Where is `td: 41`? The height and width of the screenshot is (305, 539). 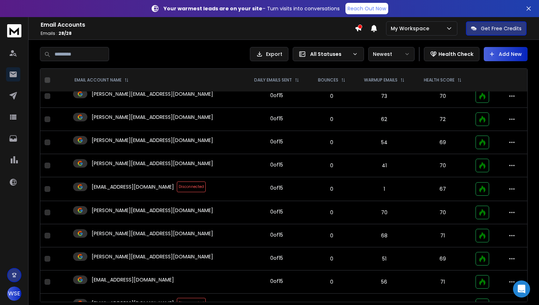 td: 41 is located at coordinates (384, 166).